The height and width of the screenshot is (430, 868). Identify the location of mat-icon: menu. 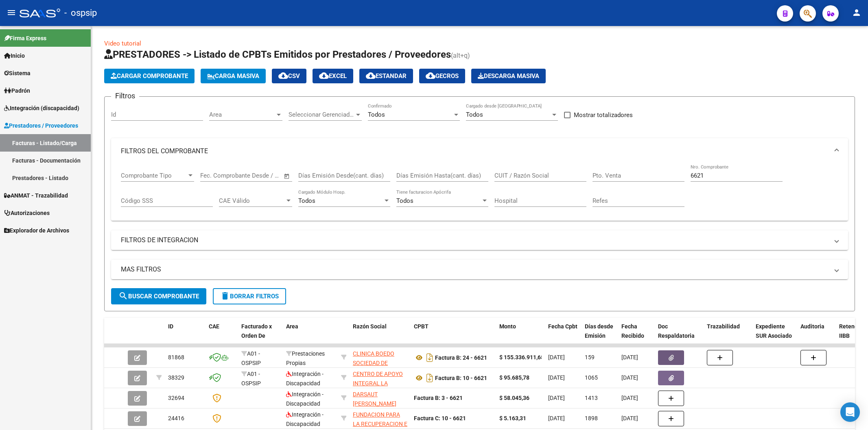
(11, 12).